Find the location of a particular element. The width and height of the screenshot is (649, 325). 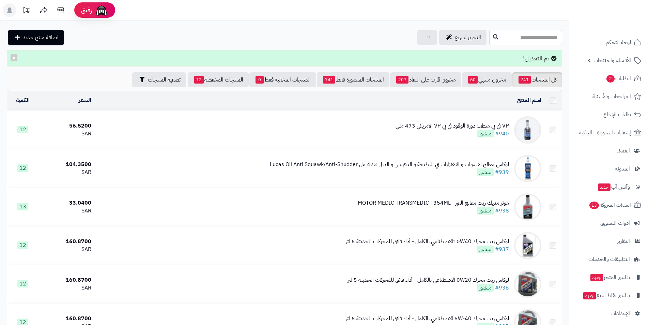

div: 56.5200 is located at coordinates (66, 126).